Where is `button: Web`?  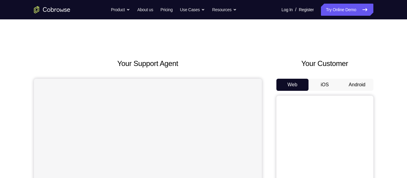 button: Web is located at coordinates (292, 85).